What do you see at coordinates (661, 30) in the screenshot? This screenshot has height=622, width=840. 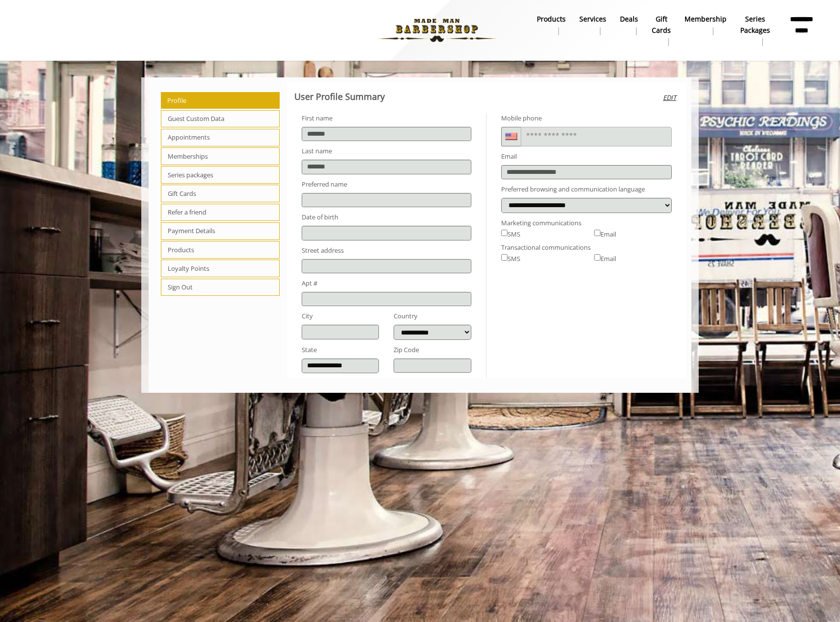 I see `a: Gift cardsgift cards` at bounding box center [661, 30].